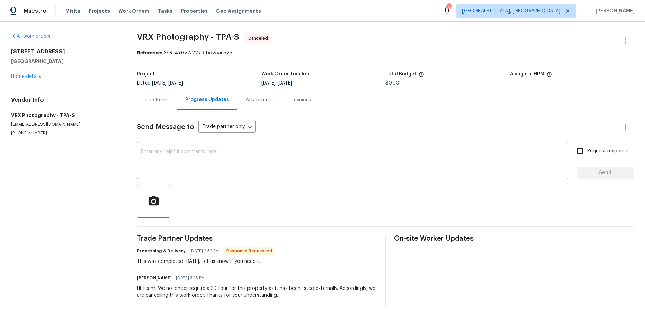  What do you see at coordinates (161, 251) in the screenshot?
I see `h6: Processing & Delivery` at bounding box center [161, 251].